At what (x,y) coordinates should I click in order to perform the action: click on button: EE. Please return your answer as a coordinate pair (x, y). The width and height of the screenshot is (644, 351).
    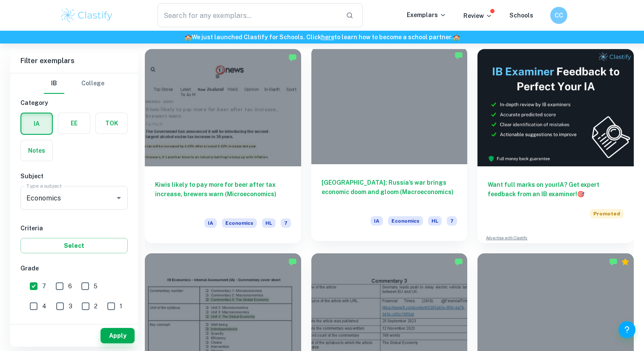
    Looking at the image, I should click on (74, 123).